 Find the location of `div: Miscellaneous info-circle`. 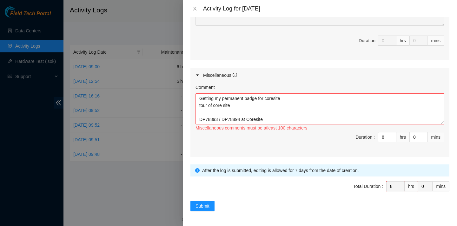

div: Miscellaneous info-circle is located at coordinates (320, 75).